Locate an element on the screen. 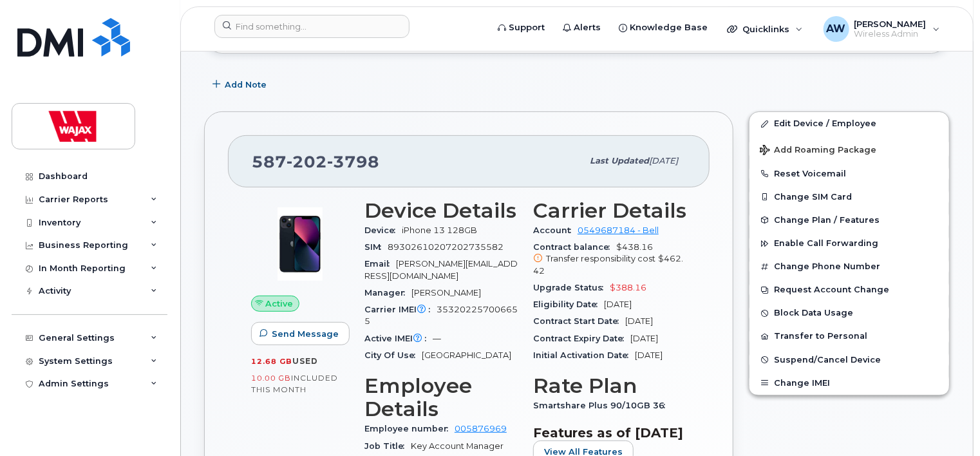  span: $462.42 is located at coordinates (608, 264).